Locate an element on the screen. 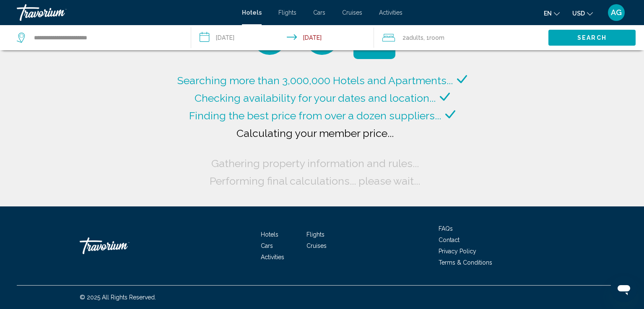  span: en is located at coordinates (548, 14).